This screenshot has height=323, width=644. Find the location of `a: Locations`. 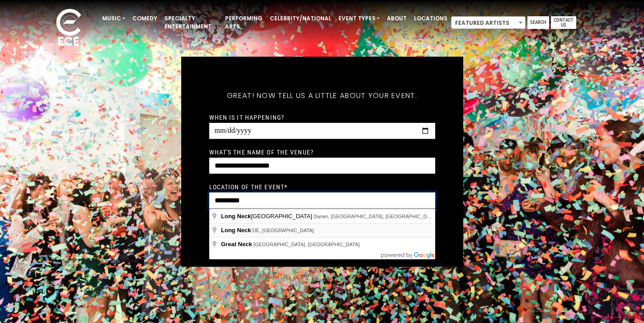

a: Locations is located at coordinates (431, 19).